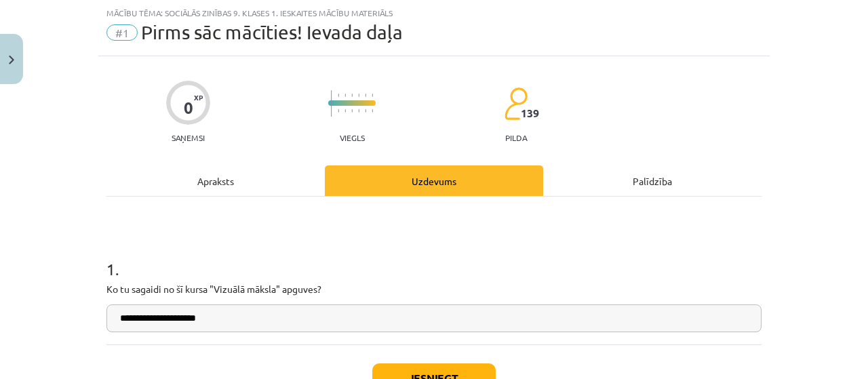 Image resolution: width=868 pixels, height=379 pixels. I want to click on p: Ko tu sagaidi no šī kursa "Vizuālā māksla" apguves?, so click(434, 289).